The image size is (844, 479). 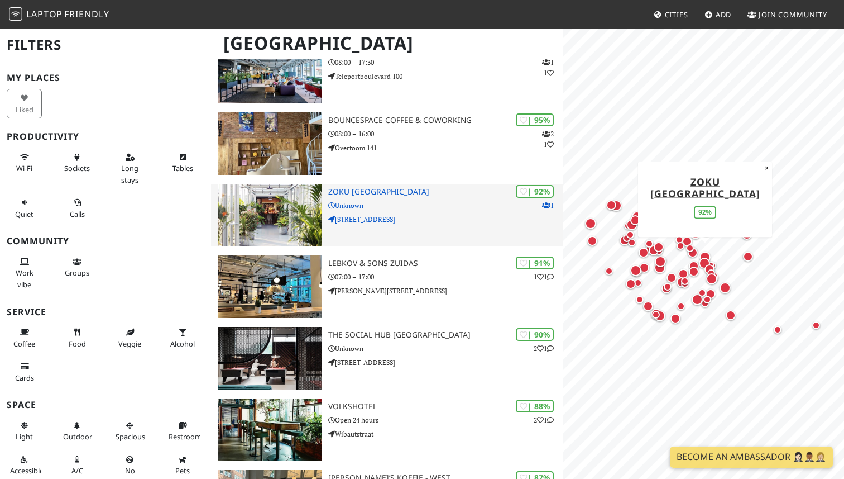 I want to click on button: Close popup, so click(x=767, y=168).